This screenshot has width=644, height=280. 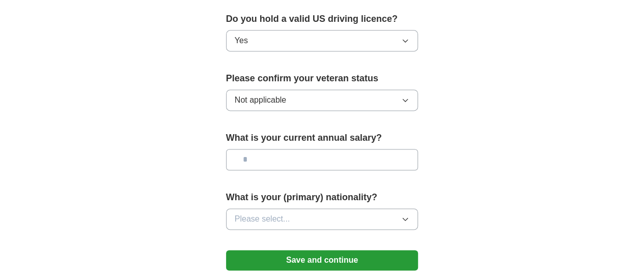 What do you see at coordinates (322, 197) in the screenshot?
I see `label: What is your (primary) nationality?` at bounding box center [322, 197].